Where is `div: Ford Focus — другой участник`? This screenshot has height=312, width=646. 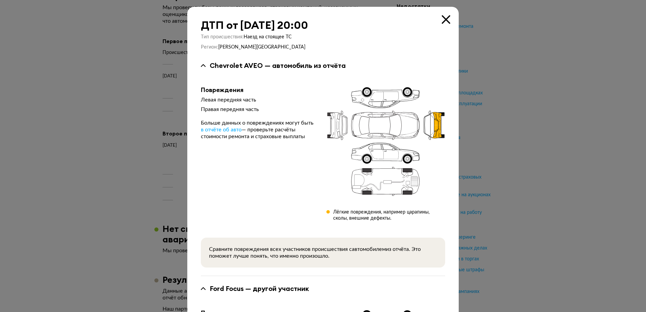
div: Ford Focus — другой участник is located at coordinates (259, 289).